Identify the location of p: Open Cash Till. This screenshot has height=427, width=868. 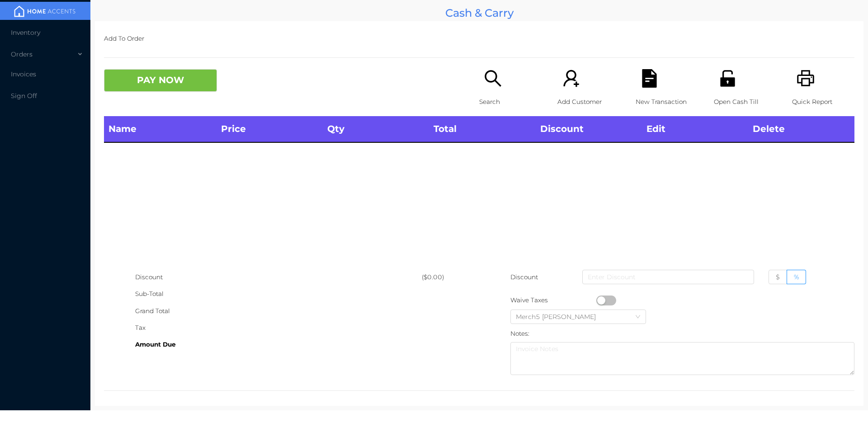
(745, 101).